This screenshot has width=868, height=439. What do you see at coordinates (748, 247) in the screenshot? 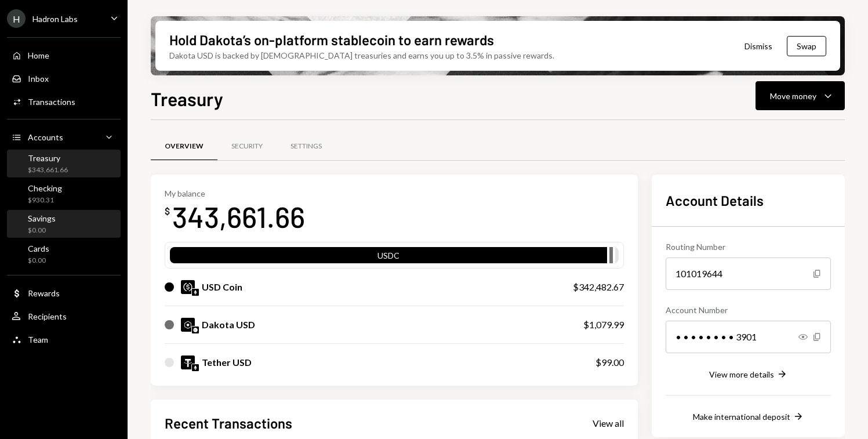
I see `div: Routing Number` at bounding box center [748, 247].